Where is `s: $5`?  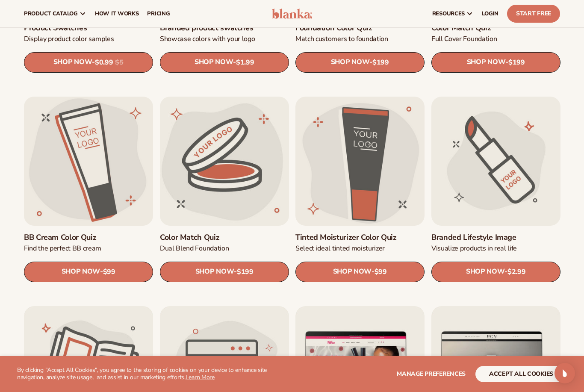 s: $5 is located at coordinates (119, 63).